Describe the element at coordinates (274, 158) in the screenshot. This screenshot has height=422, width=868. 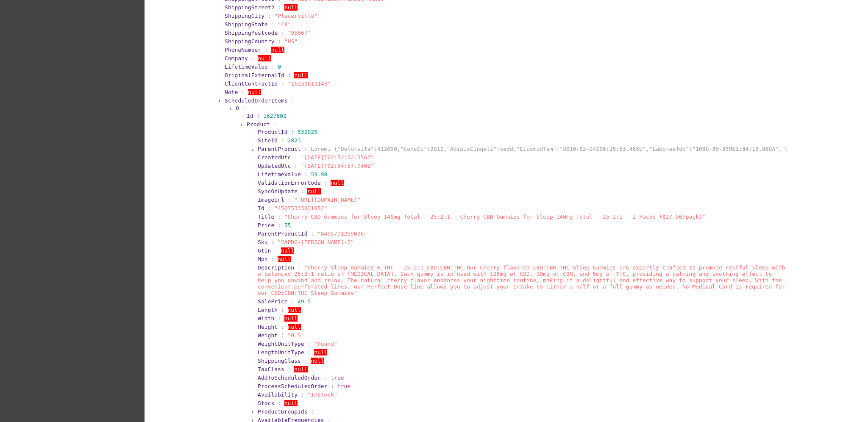
I see `span: CreatedUtc` at that location.